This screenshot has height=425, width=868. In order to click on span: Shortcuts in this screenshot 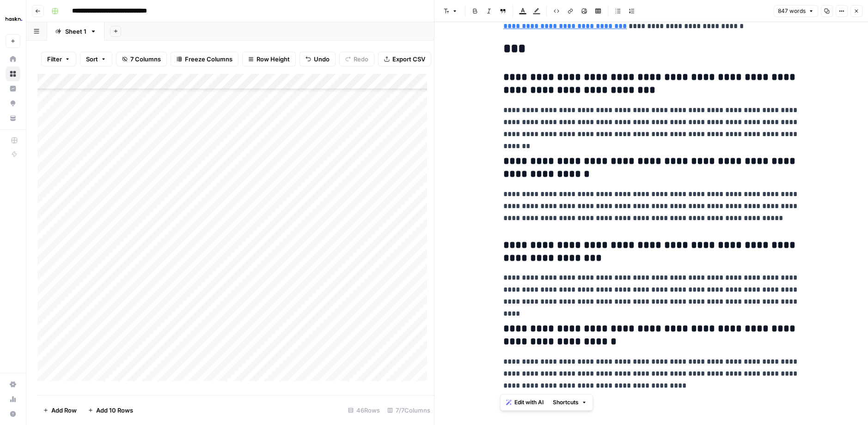, I will do `click(565, 403)`.